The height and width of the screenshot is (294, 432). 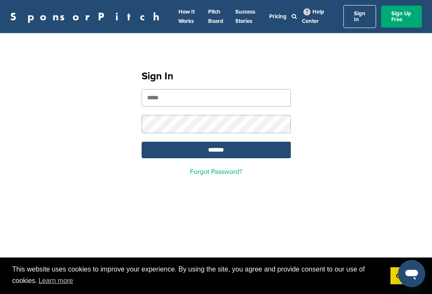 I want to click on a: Pricing, so click(x=278, y=17).